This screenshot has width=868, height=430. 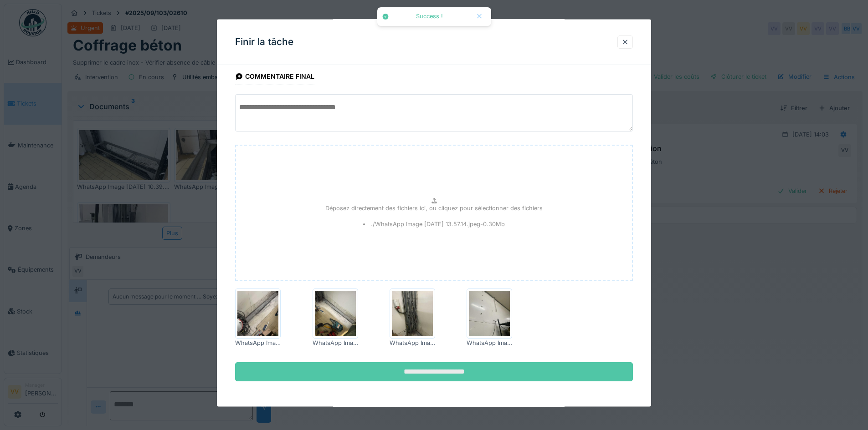 I want to click on p: Déposez directement des fichiers ici, ou cliquez pour sélectionner des fichiers, so click(x=434, y=208).